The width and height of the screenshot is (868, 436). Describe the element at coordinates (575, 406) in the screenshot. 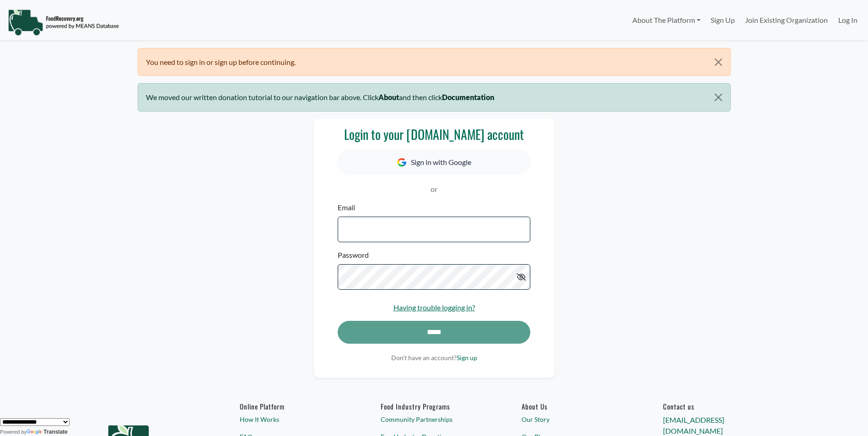

I see `h6: About Us` at that location.